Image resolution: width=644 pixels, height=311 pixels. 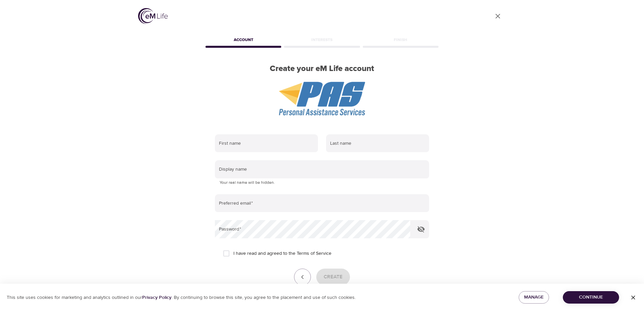 What do you see at coordinates (314, 253) in the screenshot?
I see `a: Terms of Service` at bounding box center [314, 253].